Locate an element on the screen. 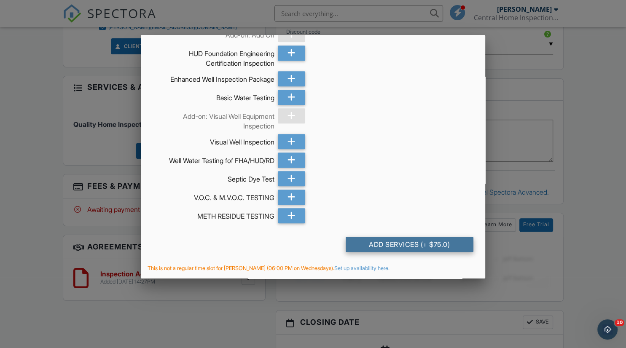 The image size is (626, 348). a: Set up availability here. is located at coordinates (362, 268).